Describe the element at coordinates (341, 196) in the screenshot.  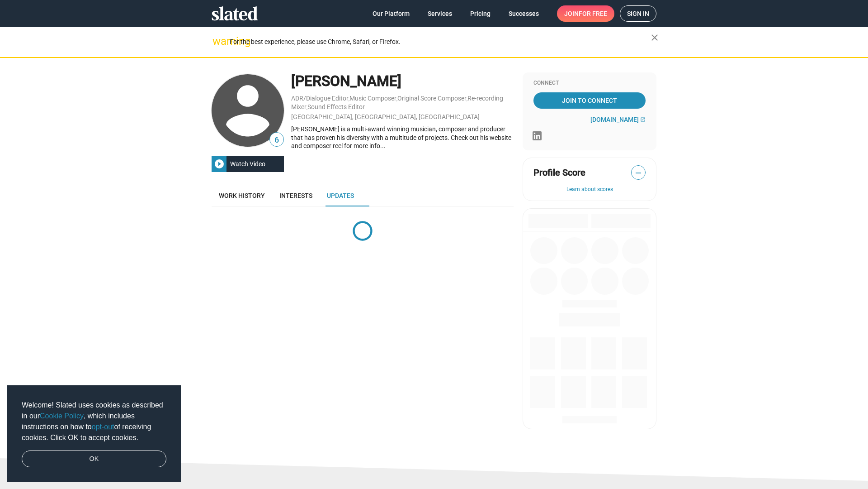
I see `span: Updates` at that location.